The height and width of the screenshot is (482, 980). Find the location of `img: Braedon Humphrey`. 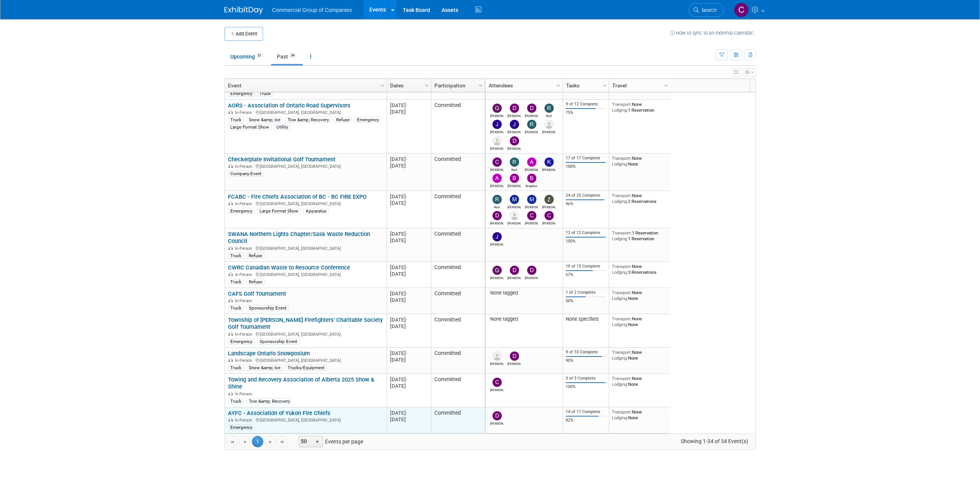

img: Braedon Humphrey is located at coordinates (532, 179).